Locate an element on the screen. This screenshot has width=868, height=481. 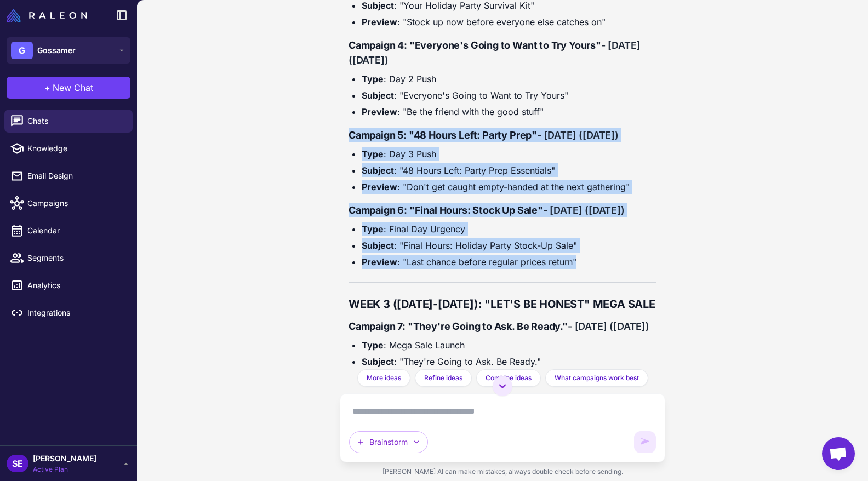
span: More ideas is located at coordinates (384, 378).